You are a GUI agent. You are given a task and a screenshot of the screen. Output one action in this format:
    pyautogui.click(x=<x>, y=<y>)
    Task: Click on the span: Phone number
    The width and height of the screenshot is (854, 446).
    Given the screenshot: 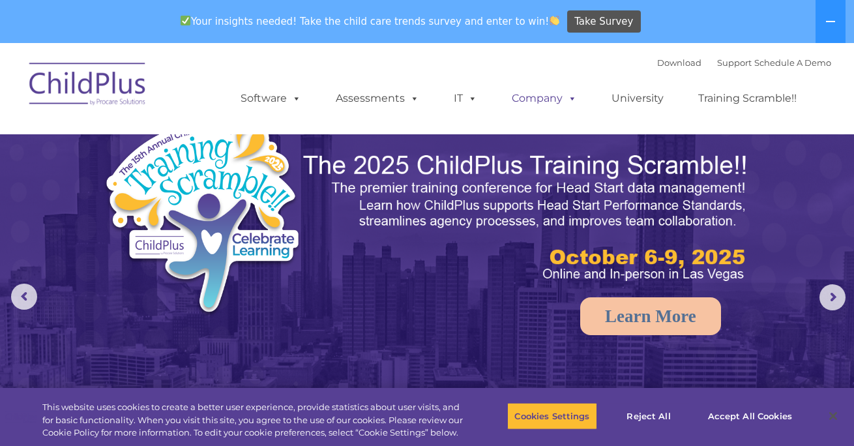 What is the action you would take?
    pyautogui.click(x=209, y=144)
    